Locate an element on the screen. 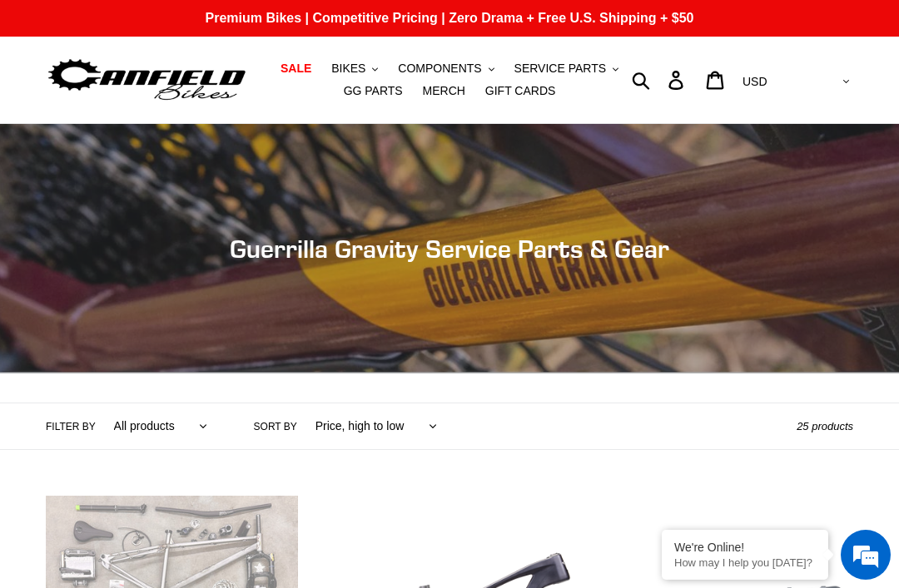  img: Canfield Bikes is located at coordinates (146, 80).